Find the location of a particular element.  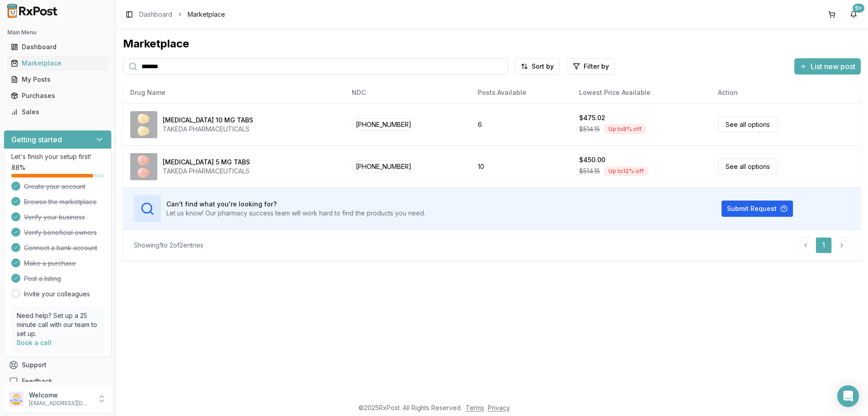

span: Create your account is located at coordinates (55, 187).